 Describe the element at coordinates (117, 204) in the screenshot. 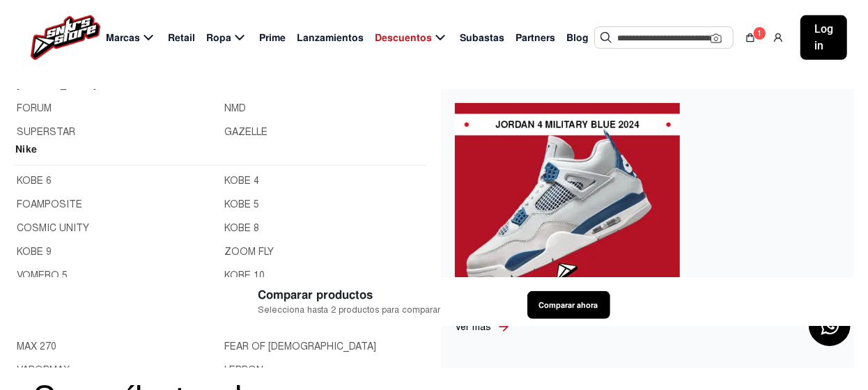

I see `a: FOAMPOSITE` at that location.